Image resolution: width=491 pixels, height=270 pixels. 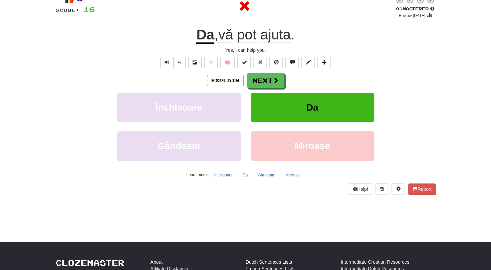 I want to click on strong: Da, so click(x=205, y=35).